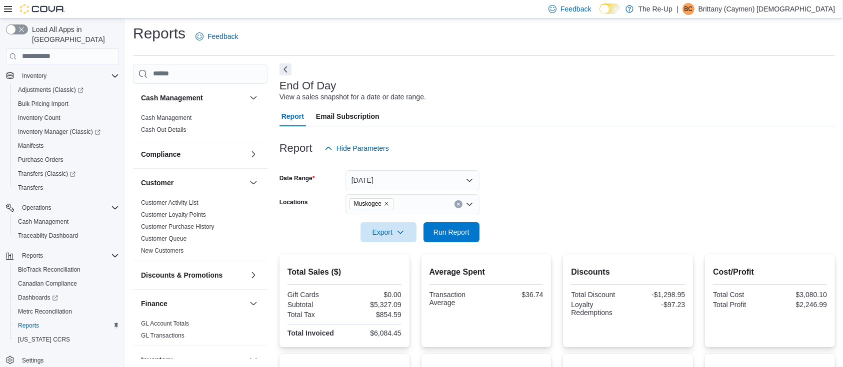 This screenshot has width=843, height=367. Describe the element at coordinates (66, 90) in the screenshot. I see `a: Adjustments (Classic)` at that location.